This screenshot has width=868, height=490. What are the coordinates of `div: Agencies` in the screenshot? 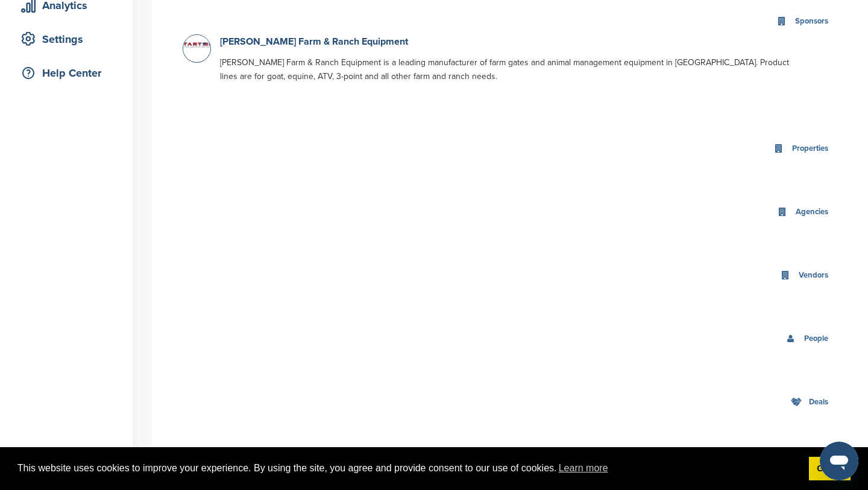 It's located at (812, 212).